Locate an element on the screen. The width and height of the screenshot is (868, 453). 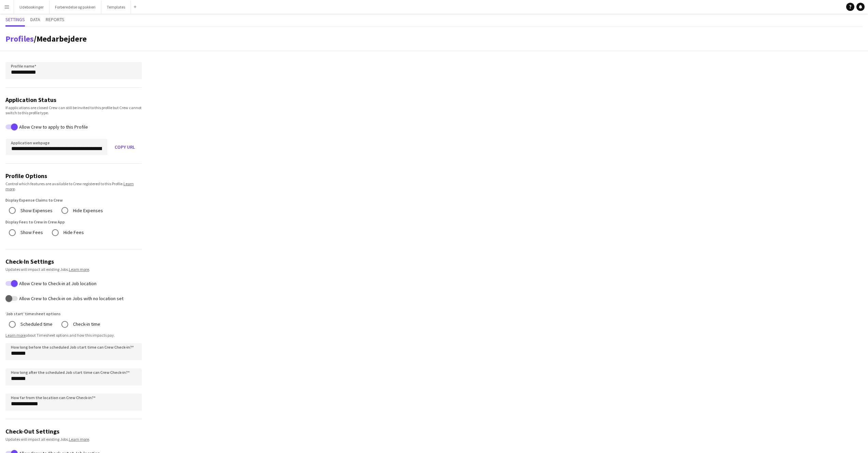
span: Reports is located at coordinates (55, 19).